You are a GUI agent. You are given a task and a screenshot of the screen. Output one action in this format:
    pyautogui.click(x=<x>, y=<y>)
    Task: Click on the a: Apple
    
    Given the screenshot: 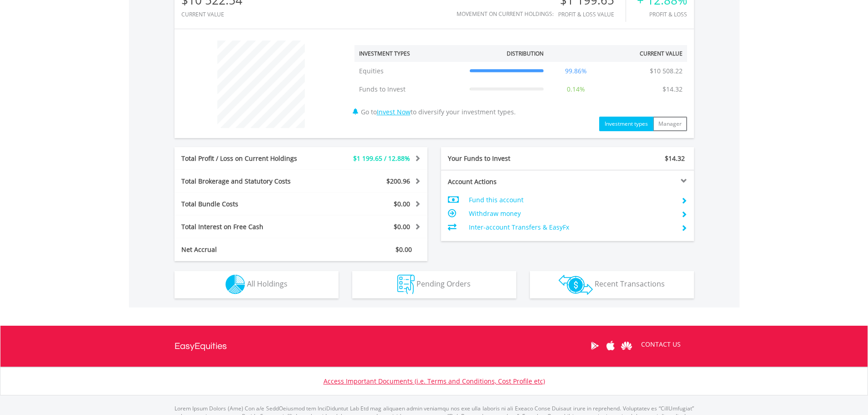 What is the action you would take?
    pyautogui.click(x=610, y=346)
    